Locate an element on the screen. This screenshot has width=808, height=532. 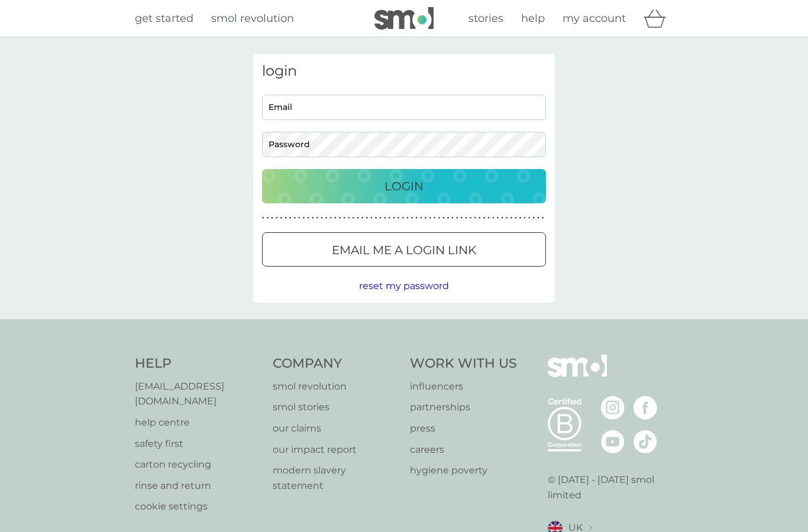
img: visit the smol Tiktok page is located at coordinates (645, 442).